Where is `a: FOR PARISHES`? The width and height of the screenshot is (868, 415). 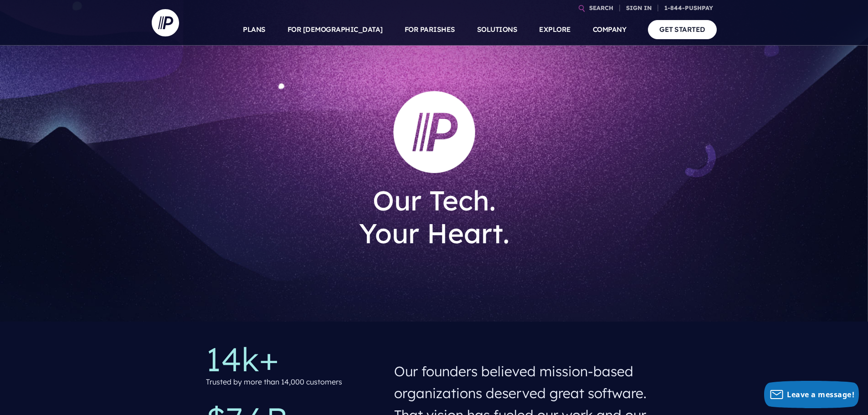
a: FOR PARISHES is located at coordinates (429, 29).